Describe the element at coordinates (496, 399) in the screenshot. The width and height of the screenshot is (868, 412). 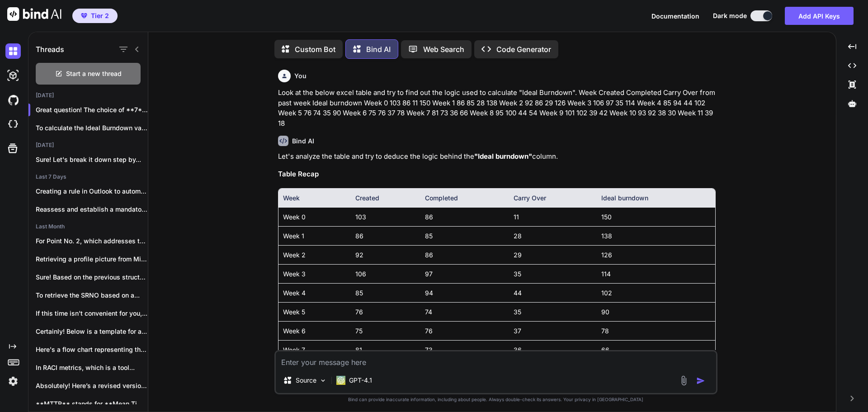
I see `p: Bind can provide inaccurate information, including about people. Always double-check its answers....` at that location.